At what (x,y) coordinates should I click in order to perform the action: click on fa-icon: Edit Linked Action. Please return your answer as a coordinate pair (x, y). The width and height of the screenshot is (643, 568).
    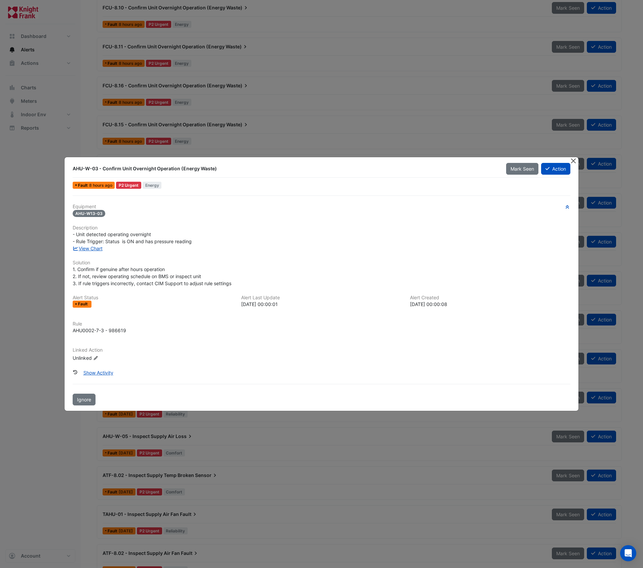
    Looking at the image, I should click on (95, 358).